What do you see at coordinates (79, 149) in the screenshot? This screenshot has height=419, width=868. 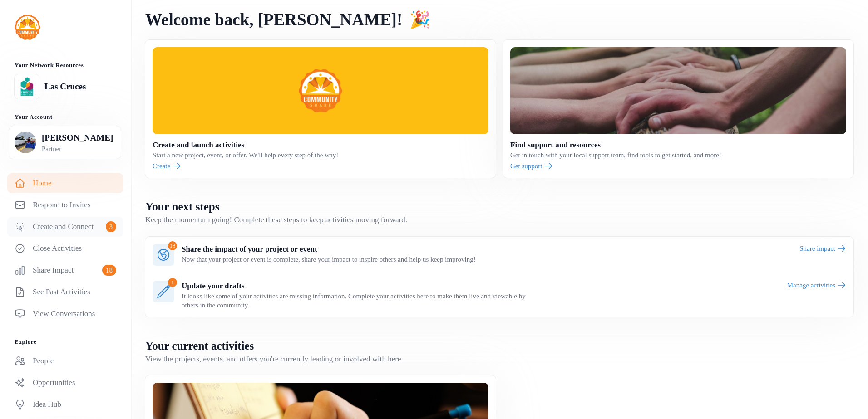 I see `span: Partner` at bounding box center [79, 149].